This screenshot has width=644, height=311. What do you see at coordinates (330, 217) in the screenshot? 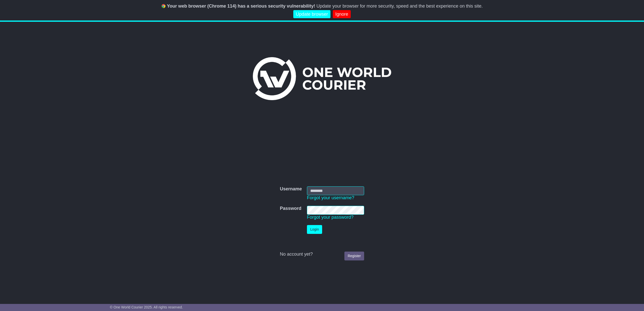
I see `a: Forgot your password?` at bounding box center [330, 217].